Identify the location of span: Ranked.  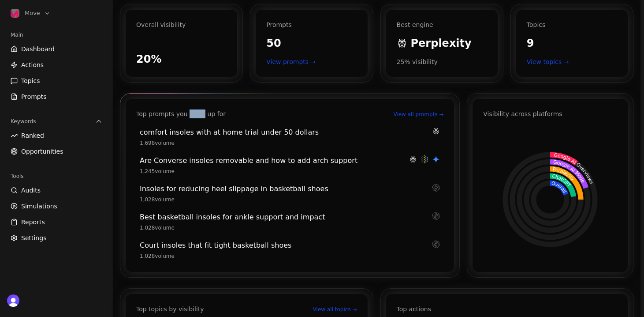
(33, 135).